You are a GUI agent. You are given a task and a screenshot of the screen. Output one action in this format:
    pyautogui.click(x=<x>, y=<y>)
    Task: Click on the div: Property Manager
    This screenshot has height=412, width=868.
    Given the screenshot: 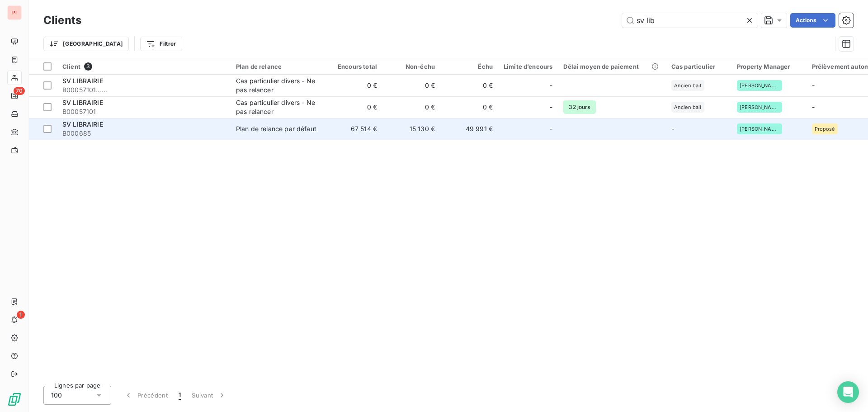 What is the action you would take?
    pyautogui.click(x=768, y=67)
    